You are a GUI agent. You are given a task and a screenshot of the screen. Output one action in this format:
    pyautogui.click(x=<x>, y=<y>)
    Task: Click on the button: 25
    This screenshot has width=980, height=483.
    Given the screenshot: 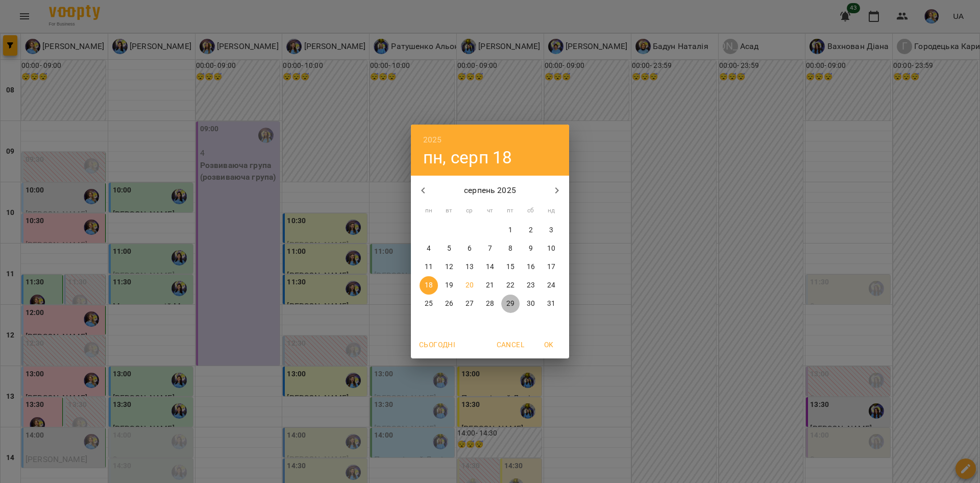 What is the action you would take?
    pyautogui.click(x=429, y=304)
    